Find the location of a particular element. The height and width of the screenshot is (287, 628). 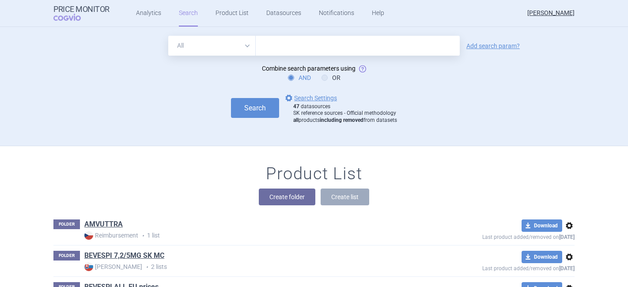

h1: Product List is located at coordinates (314, 174).